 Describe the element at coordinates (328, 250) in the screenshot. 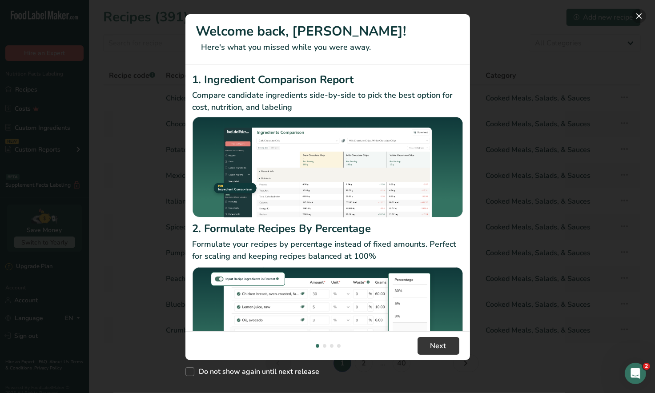

I see `p: Formulate your recipes by percentage instead of fixed amounts. Perfect for scaling and keeping re...` at that location.